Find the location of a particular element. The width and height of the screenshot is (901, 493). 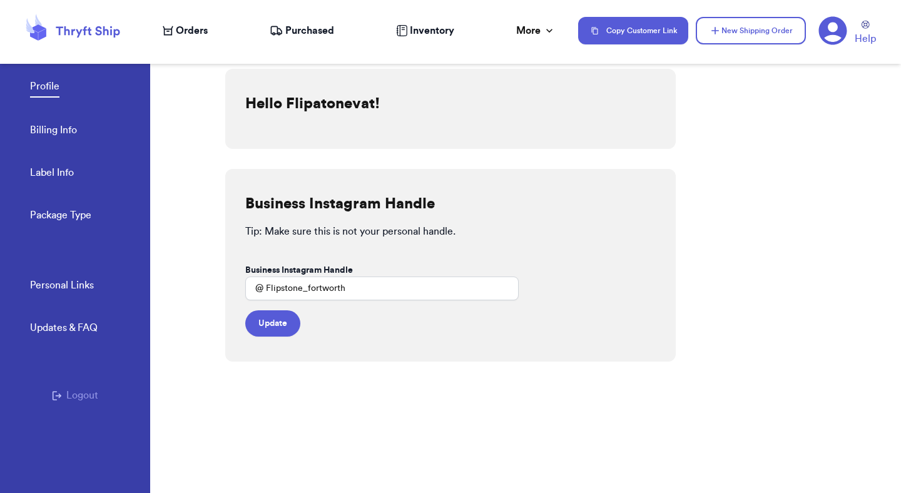

div: Updates & FAQ is located at coordinates (64, 328).